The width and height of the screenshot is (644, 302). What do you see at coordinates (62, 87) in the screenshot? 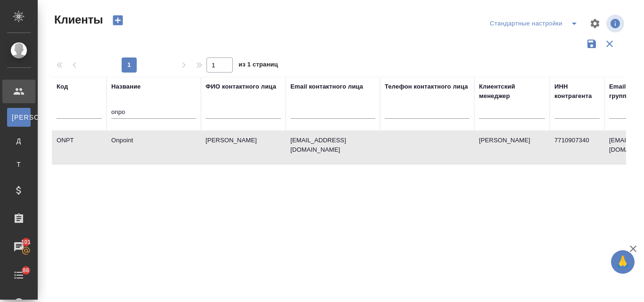
I see `div: Код` at bounding box center [62, 87].